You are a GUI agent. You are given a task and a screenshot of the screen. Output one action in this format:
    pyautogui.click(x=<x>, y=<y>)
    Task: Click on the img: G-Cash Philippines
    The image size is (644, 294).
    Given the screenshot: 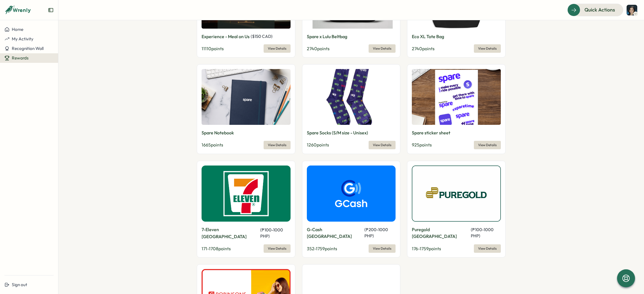 What is the action you would take?
    pyautogui.click(x=351, y=194)
    